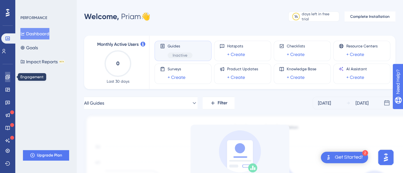  Describe the element at coordinates (236, 46) in the screenshot. I see `span: Hotspots` at that location.